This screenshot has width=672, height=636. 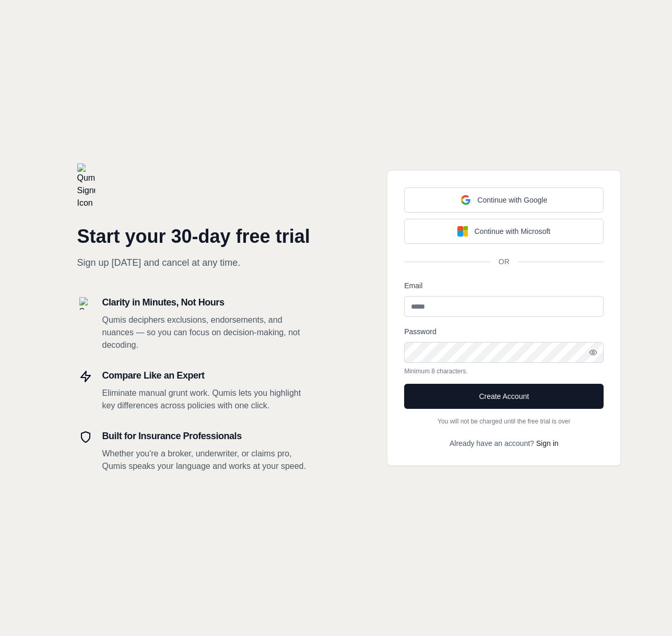 What do you see at coordinates (504, 371) in the screenshot?
I see `p: Minimum 8 characters.` at bounding box center [504, 371].